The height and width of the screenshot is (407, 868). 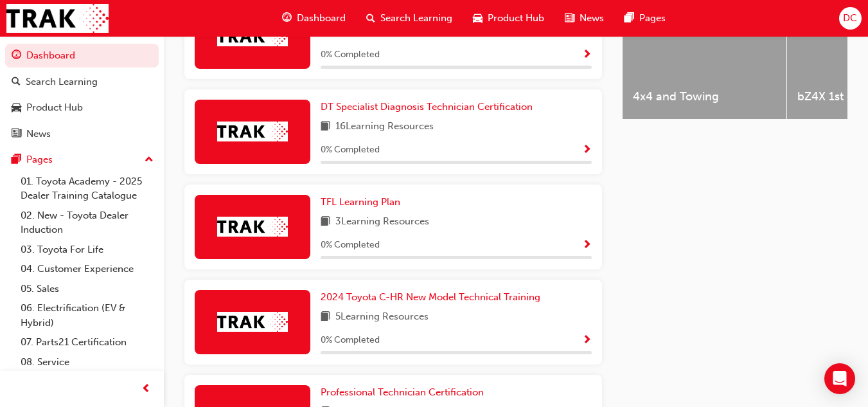 What do you see at coordinates (381, 317) in the screenshot?
I see `span: 5 Learning Resources` at bounding box center [381, 317].